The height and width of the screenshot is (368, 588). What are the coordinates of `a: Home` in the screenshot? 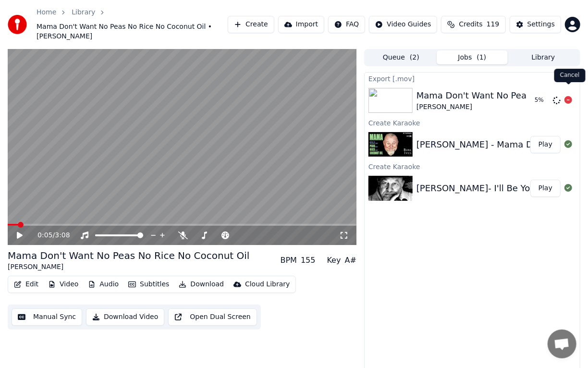 It's located at (46, 12).